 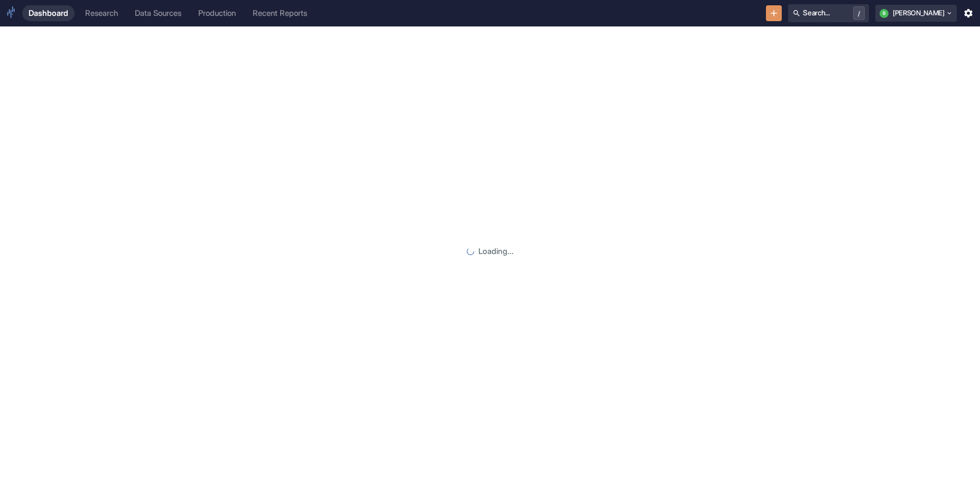 I want to click on a: Dashboard, so click(x=48, y=14).